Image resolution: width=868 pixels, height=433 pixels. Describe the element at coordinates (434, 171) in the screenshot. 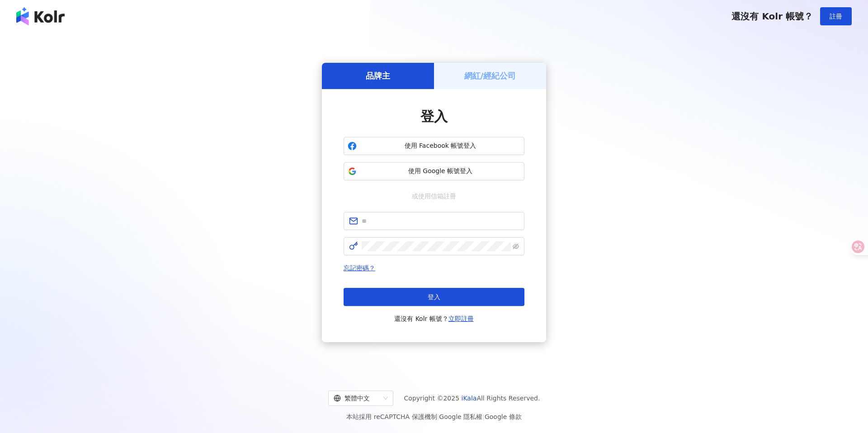

I see `button: 使用 Google 帳號登入` at that location.